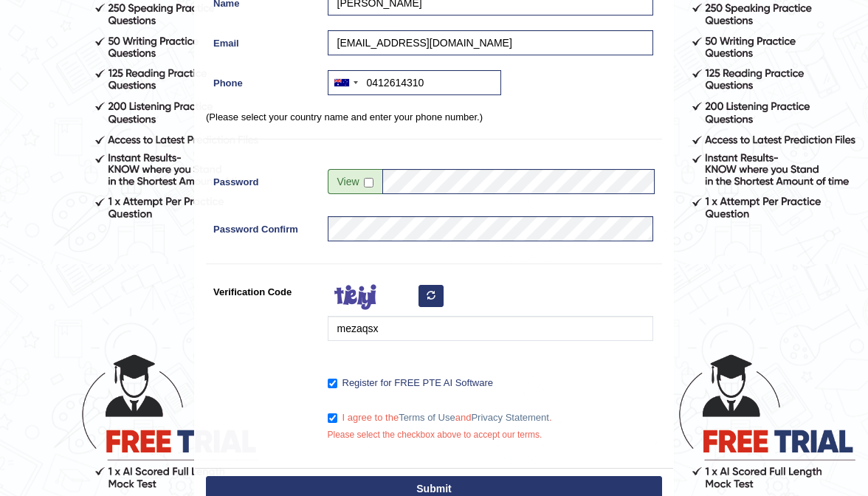 The height and width of the screenshot is (496, 868). Describe the element at coordinates (411, 383) in the screenshot. I see `label: Register for FREE PTE AI Software` at that location.